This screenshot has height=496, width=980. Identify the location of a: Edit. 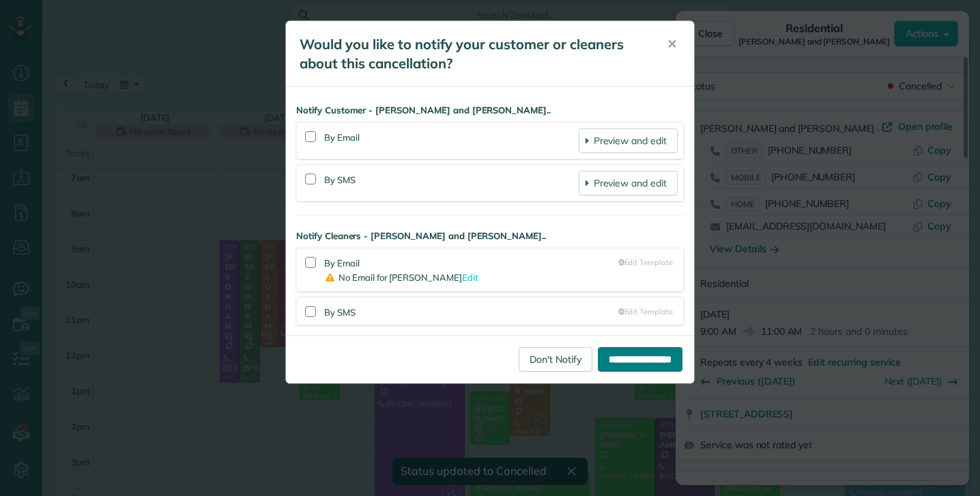
(470, 277).